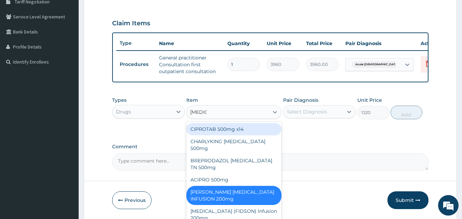  Describe the element at coordinates (20, 43) in the screenshot. I see `img: d_794563401_company_1708531726252_794563401` at that location.